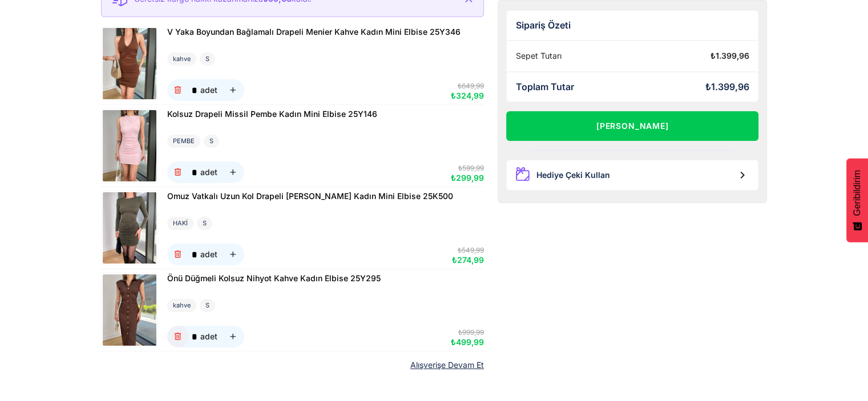 The width and height of the screenshot is (868, 401). Describe the element at coordinates (857, 193) in the screenshot. I see `span: Geribildirim` at that location.